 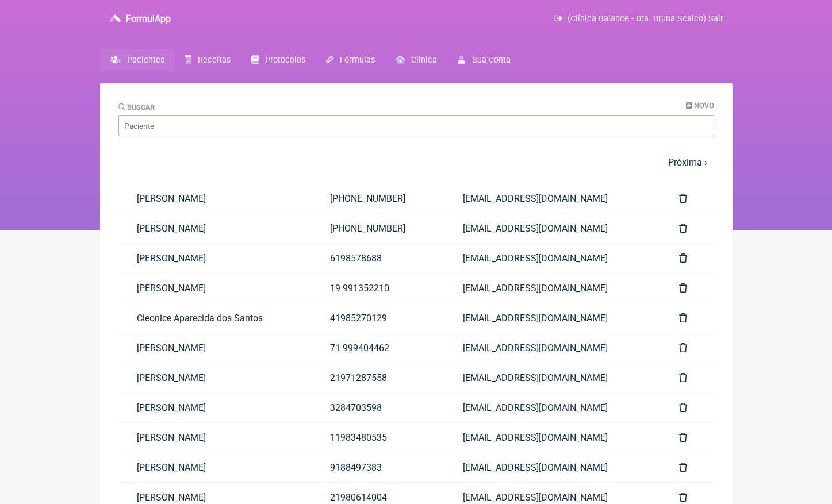 What do you see at coordinates (483, 60) in the screenshot?
I see `a: Sua Conta` at bounding box center [483, 60].